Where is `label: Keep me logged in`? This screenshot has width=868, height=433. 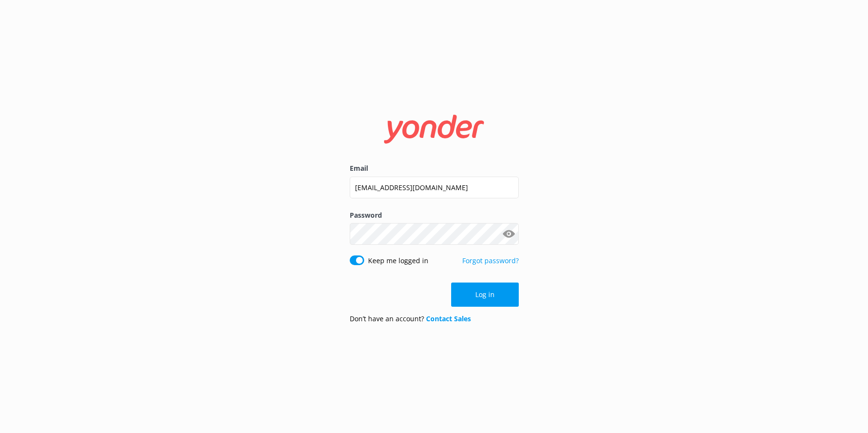 label: Keep me logged in is located at coordinates (398, 260).